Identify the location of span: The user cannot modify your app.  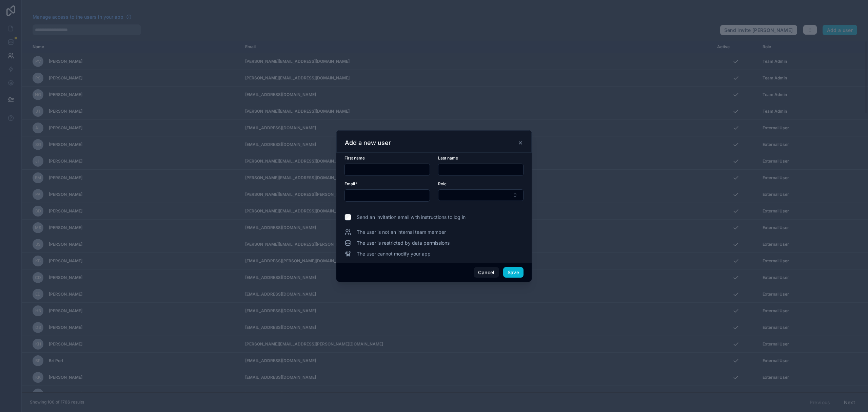
(394, 254).